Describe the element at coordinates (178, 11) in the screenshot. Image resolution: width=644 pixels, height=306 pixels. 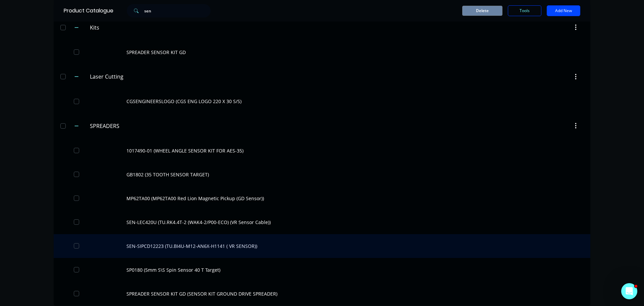
I see `input: Search...` at that location.